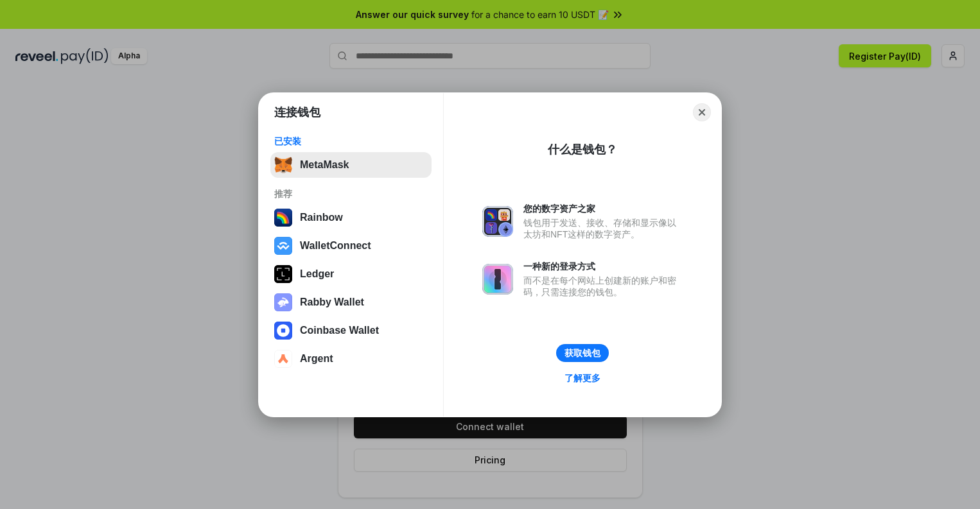 The image size is (980, 509). What do you see at coordinates (583, 378) in the screenshot?
I see `div: 了解更多` at bounding box center [583, 378].